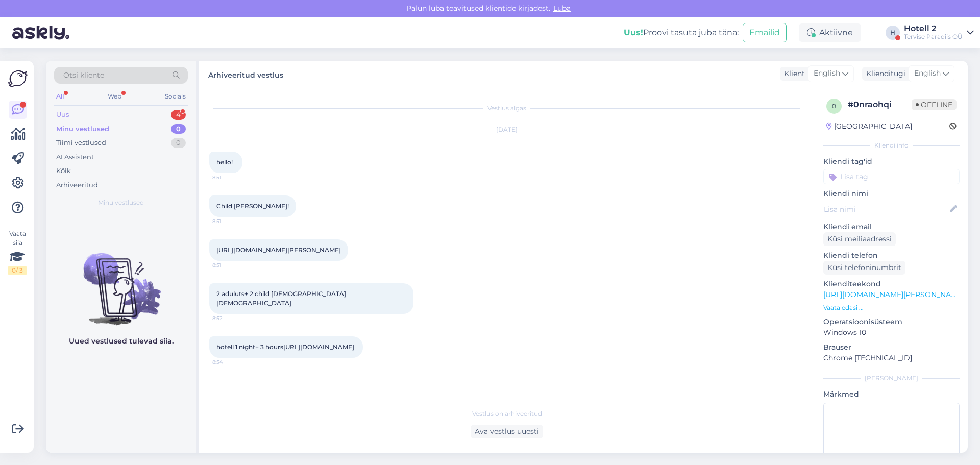 This screenshot has height=465, width=980. What do you see at coordinates (883, 74) in the screenshot?
I see `div: Klienditugi` at bounding box center [883, 74].